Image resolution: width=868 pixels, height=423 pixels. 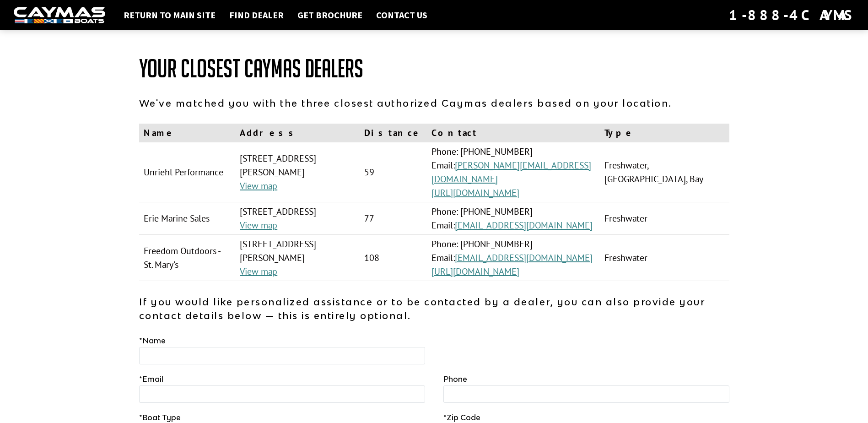 I want to click on th: Type, so click(x=665, y=133).